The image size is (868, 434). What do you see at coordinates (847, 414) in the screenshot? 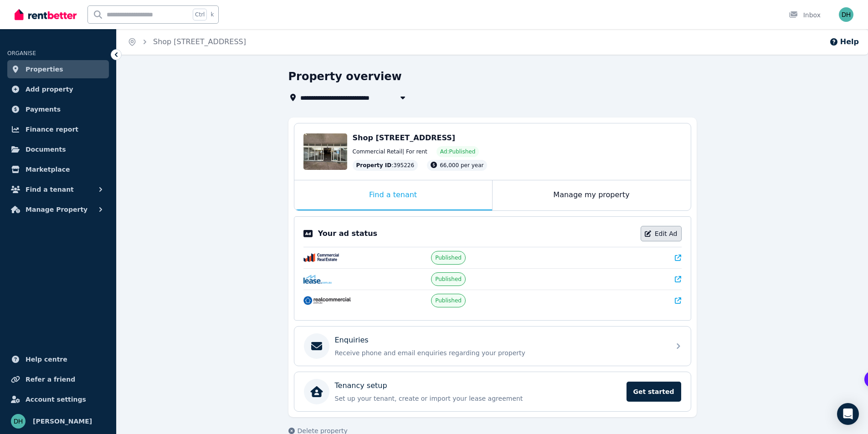
I see `div: Open Intercom Messenger` at bounding box center [847, 414].